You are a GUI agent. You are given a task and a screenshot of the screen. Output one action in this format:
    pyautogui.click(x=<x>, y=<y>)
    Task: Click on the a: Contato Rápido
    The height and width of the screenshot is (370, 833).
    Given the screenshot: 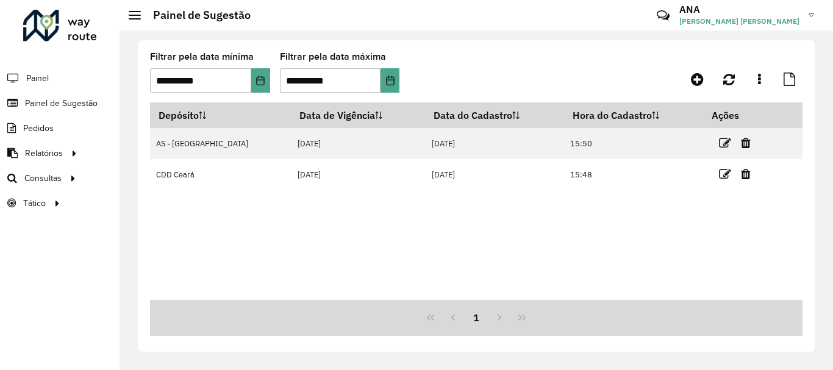 What is the action you would take?
    pyautogui.click(x=663, y=15)
    